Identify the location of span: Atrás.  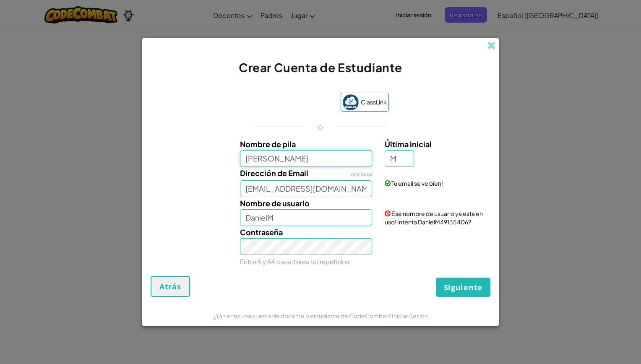
(170, 286).